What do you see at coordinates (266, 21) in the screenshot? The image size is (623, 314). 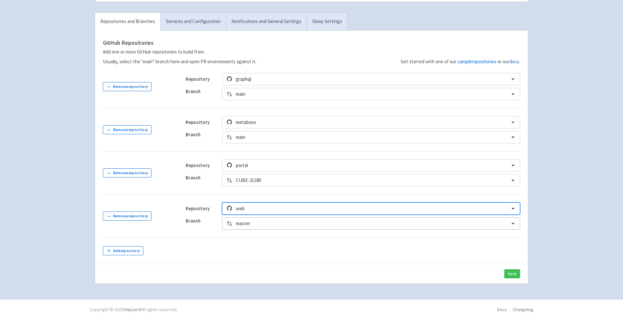 I see `a: Notifications and General Settings` at bounding box center [266, 21].